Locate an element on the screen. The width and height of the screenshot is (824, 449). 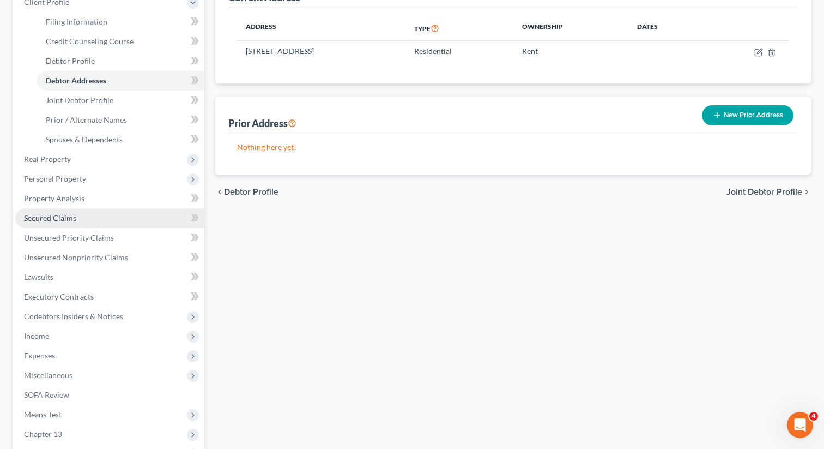
td: Rent is located at coordinates (571, 51).